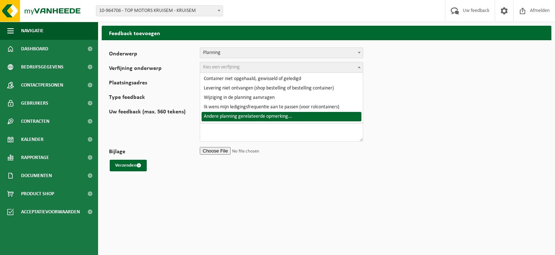 Image resolution: width=555 pixels, height=255 pixels. Describe the element at coordinates (221, 67) in the screenshot. I see `span: Kies een verfijning` at that location.